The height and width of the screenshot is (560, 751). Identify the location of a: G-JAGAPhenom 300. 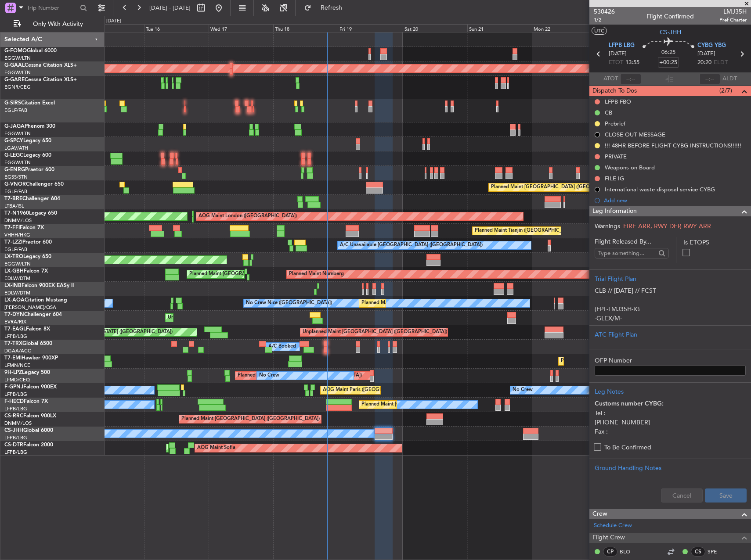
(30, 127).